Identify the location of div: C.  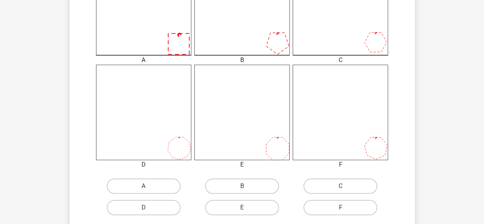
(340, 60).